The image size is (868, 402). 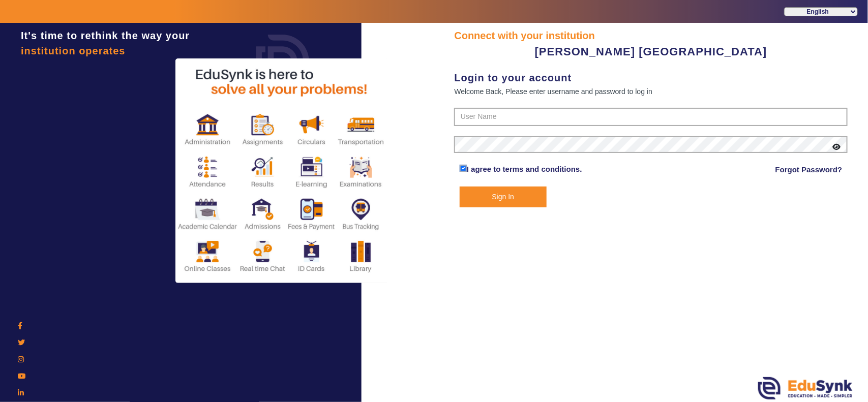 What do you see at coordinates (525, 169) in the screenshot?
I see `a: I agree to terms and conditions.` at bounding box center [525, 169].